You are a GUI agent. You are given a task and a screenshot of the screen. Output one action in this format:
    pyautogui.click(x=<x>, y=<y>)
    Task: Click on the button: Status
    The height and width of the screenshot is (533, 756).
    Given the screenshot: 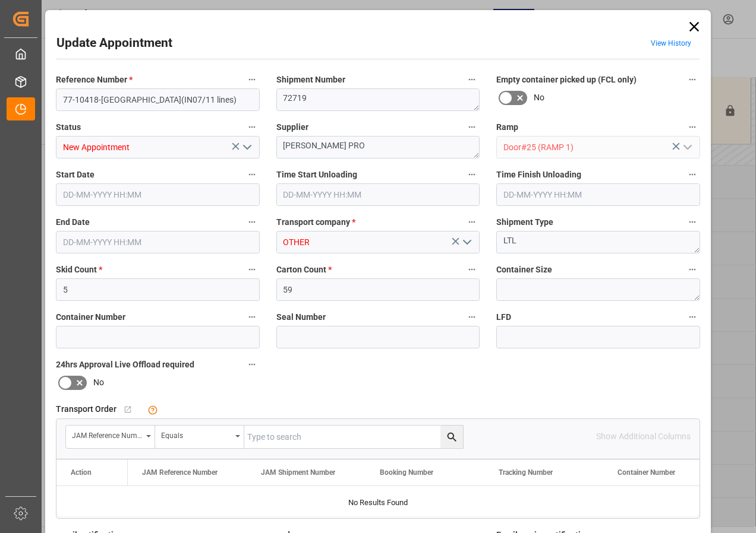 What is the action you would take?
    pyautogui.click(x=252, y=127)
    